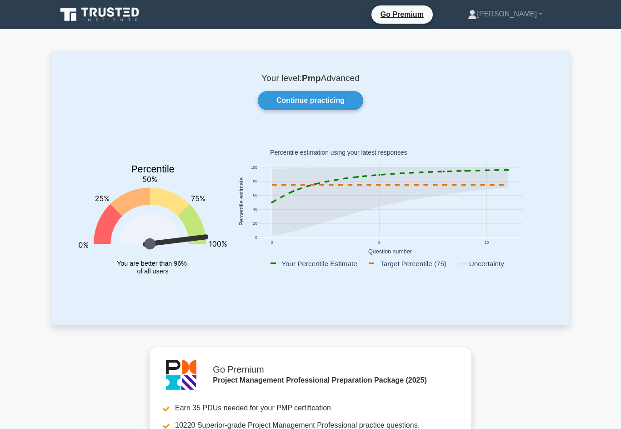 This screenshot has width=621, height=429. I want to click on text: Percentile estimate, so click(242, 202).